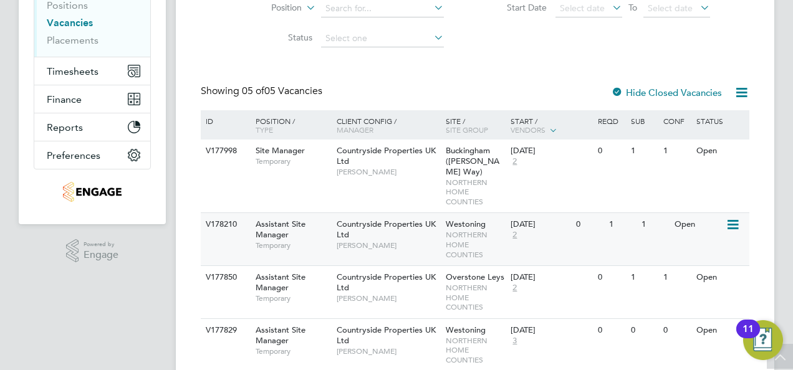 The image size is (793, 370). What do you see at coordinates (92, 192) in the screenshot?
I see `a: Go to home page` at bounding box center [92, 192].